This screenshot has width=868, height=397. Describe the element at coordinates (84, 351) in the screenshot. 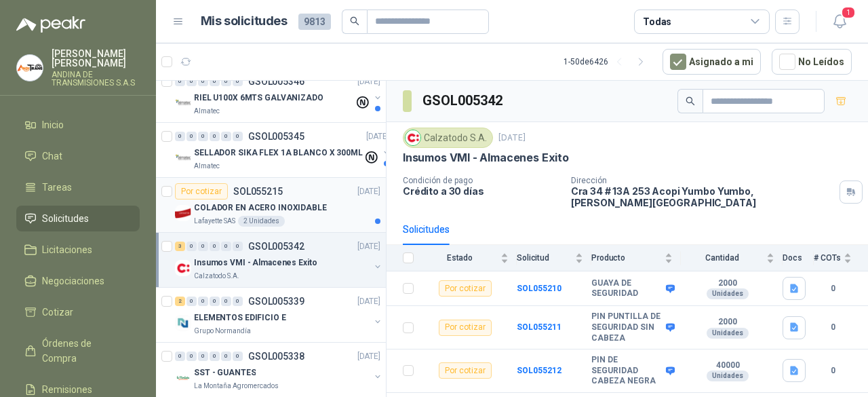

I see `span: Órdenes de Compra` at that location.